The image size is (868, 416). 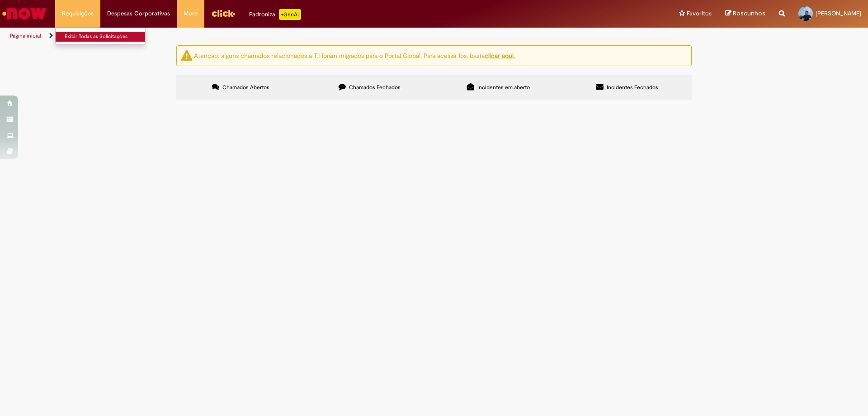 I want to click on span: Incidentes em aberto, so click(x=504, y=87).